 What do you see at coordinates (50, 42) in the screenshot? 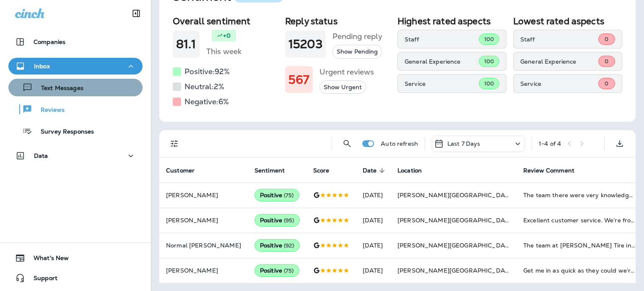
I see `p: Companies` at bounding box center [50, 42].